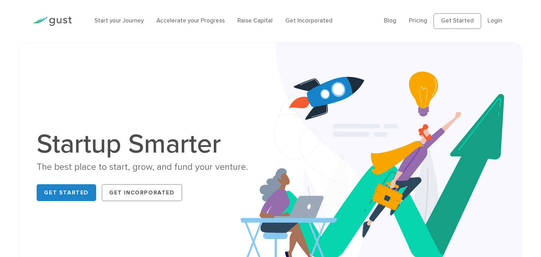 Image resolution: width=541 pixels, height=257 pixels. Describe the element at coordinates (255, 21) in the screenshot. I see `a: Raise Capital` at that location.